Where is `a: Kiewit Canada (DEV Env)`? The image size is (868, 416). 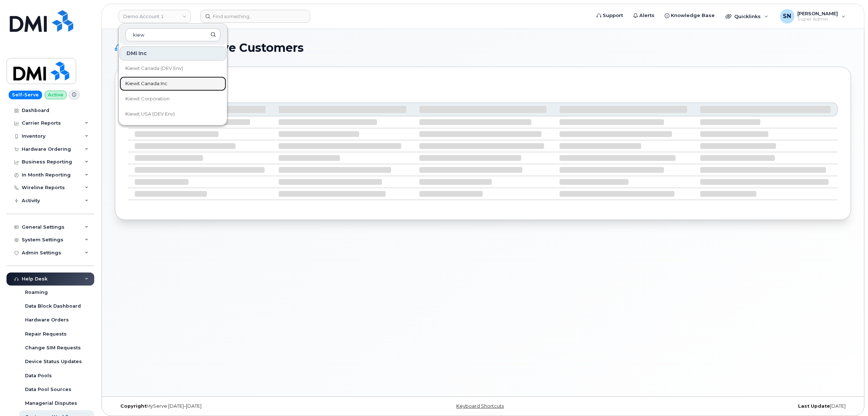
a: Kiewit Canada (DEV Env) is located at coordinates (173, 68).